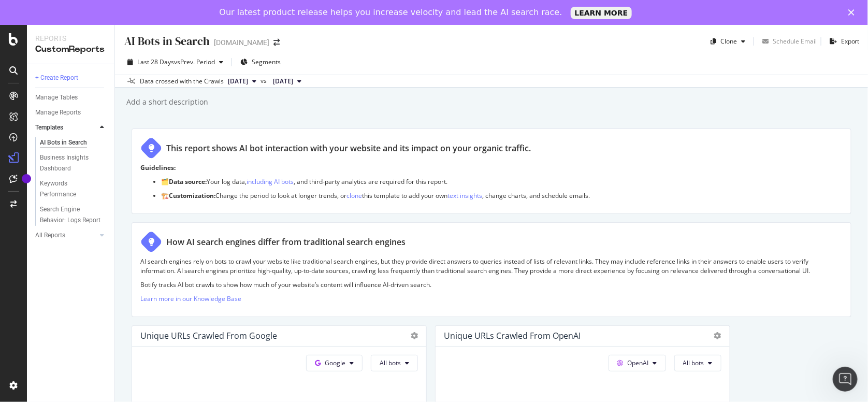 This screenshot has height=402, width=868. What do you see at coordinates (172, 327) in the screenshot?
I see `button: Help` at bounding box center [172, 327].